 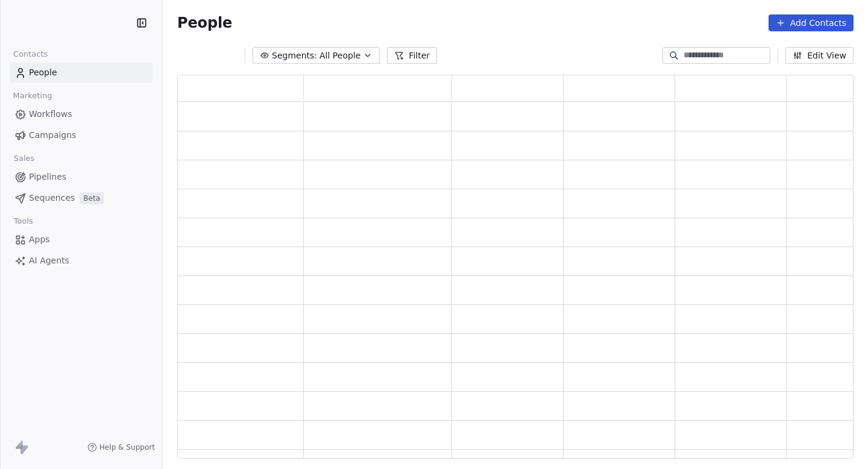 I want to click on span: Apps, so click(x=39, y=240).